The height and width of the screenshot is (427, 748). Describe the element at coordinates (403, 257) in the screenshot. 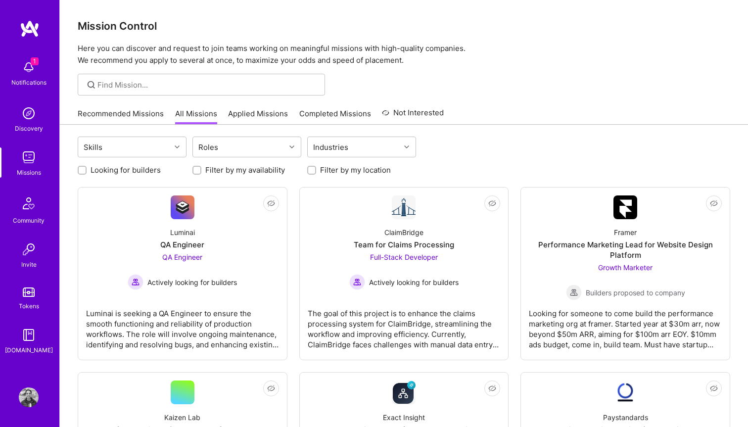

I see `span: Full-Stack Developer` at that location.